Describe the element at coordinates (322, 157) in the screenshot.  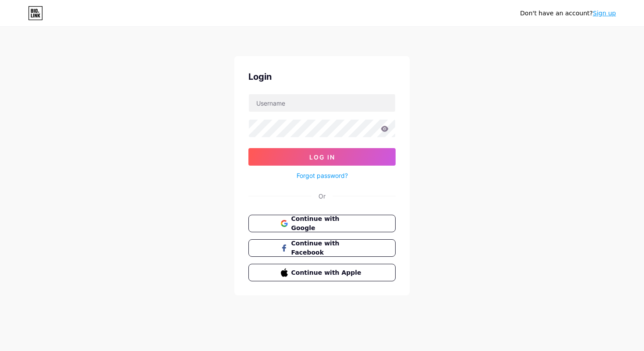
I see `span: Log In` at that location.